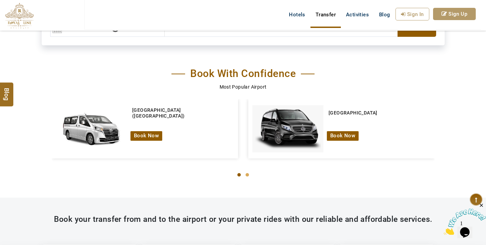 The image size is (486, 245). What do you see at coordinates (243, 74) in the screenshot?
I see `h2: Book With Confidence` at bounding box center [243, 74].